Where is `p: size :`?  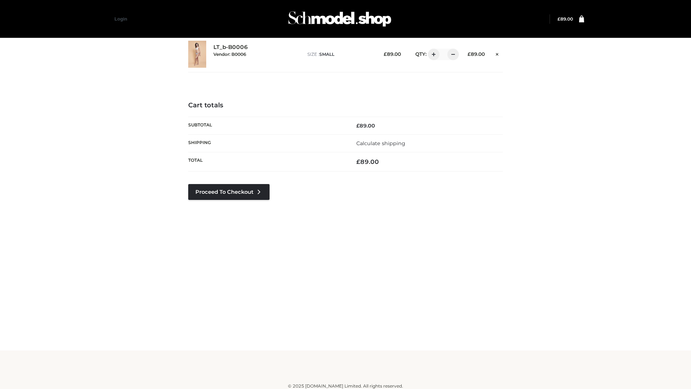 p: size : is located at coordinates (340, 54).